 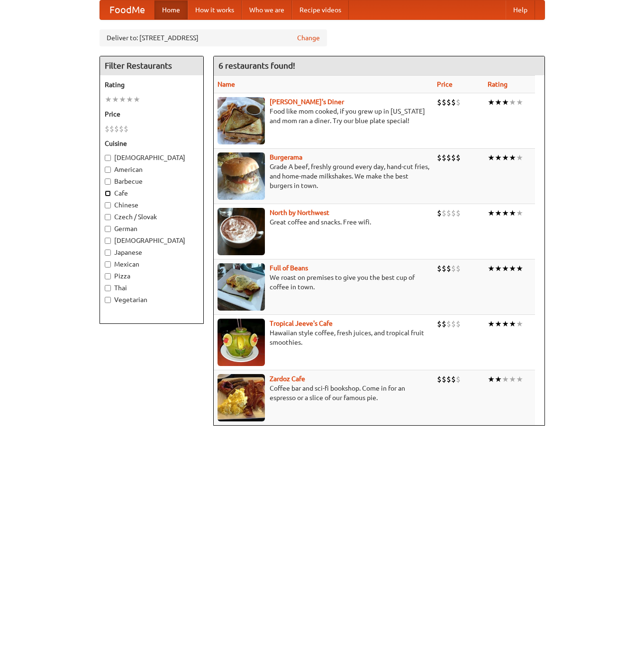 I want to click on label: American, so click(x=152, y=170).